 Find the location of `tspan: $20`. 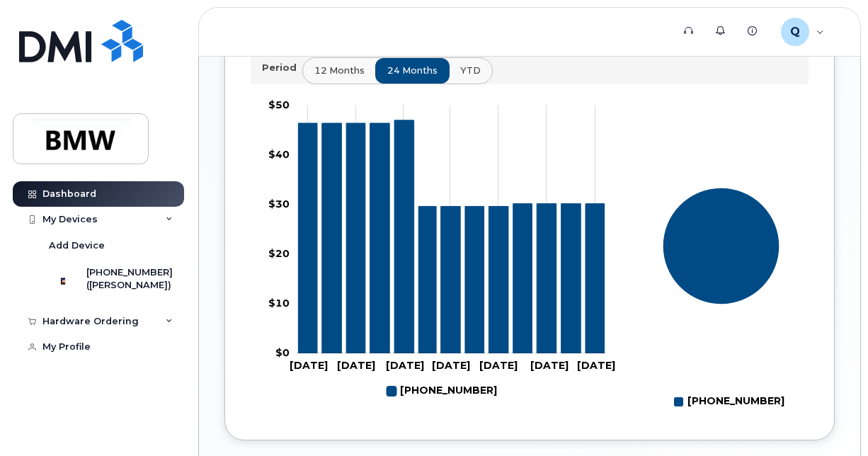

tspan: $20 is located at coordinates (279, 254).